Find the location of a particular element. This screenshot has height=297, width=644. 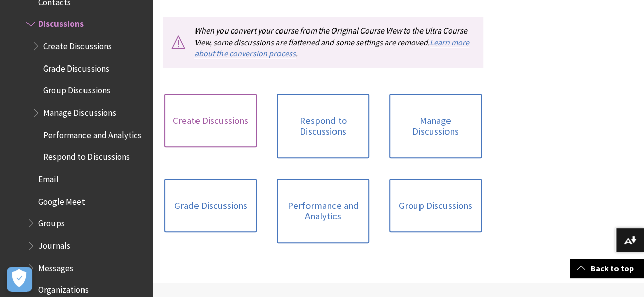

p: When you convert your course from the Original Course View to the Ultra Course View, some discuss... is located at coordinates (323, 42).